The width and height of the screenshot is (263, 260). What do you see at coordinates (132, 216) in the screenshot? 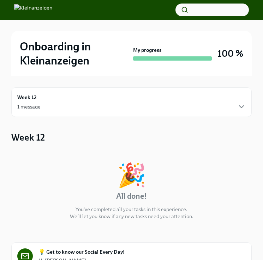
I see `p: We'll let you know if any new tasks need your attention.` at bounding box center [132, 216].